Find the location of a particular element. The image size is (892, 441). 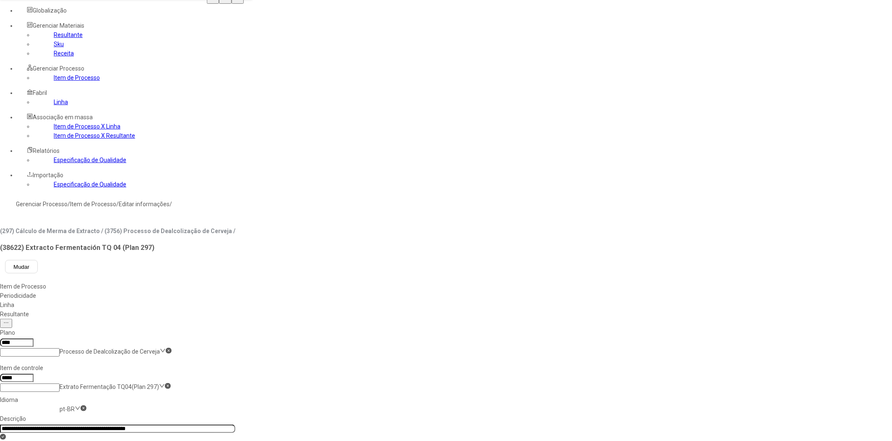

span: Associação em massa is located at coordinates (63, 117).